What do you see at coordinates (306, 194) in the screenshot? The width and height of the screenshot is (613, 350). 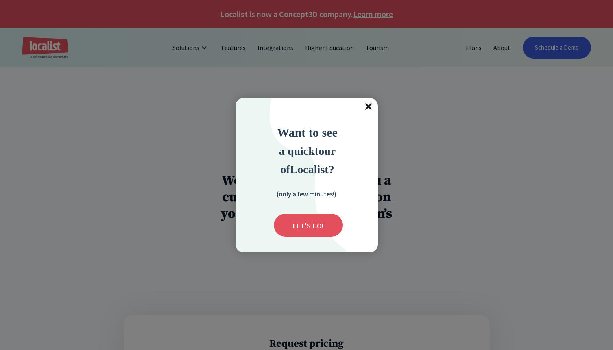 I see `strong: (only a few minutes!)` at bounding box center [306, 194].